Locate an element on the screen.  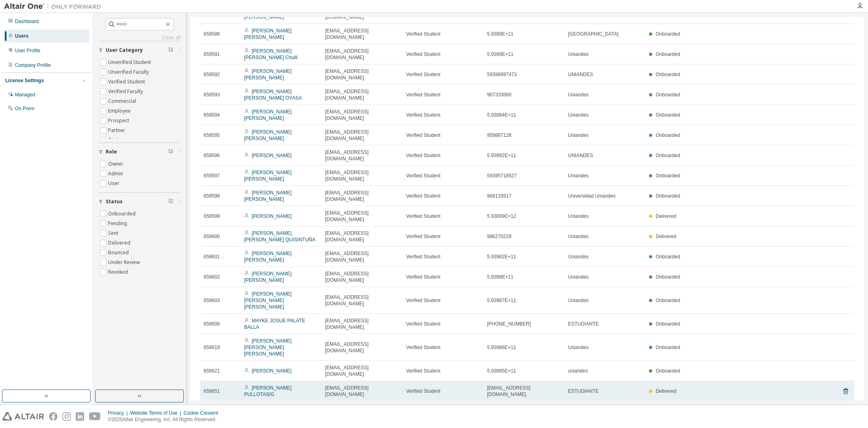
span: 659592 is located at coordinates (212, 75).